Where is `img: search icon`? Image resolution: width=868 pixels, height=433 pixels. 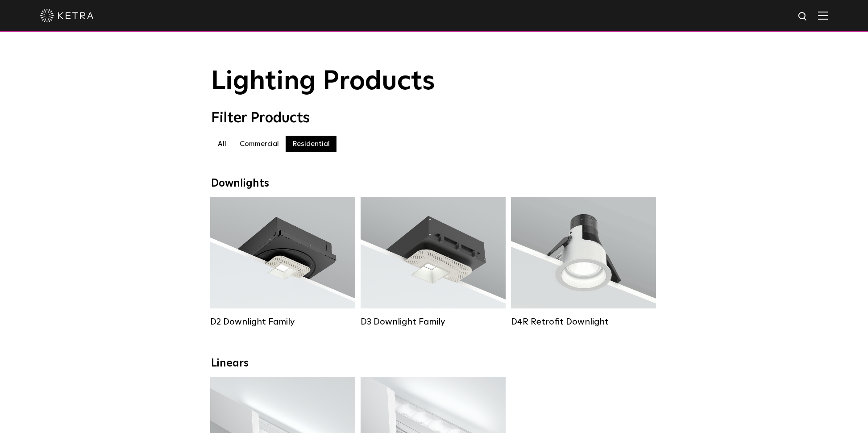
img: search icon is located at coordinates (803, 16).